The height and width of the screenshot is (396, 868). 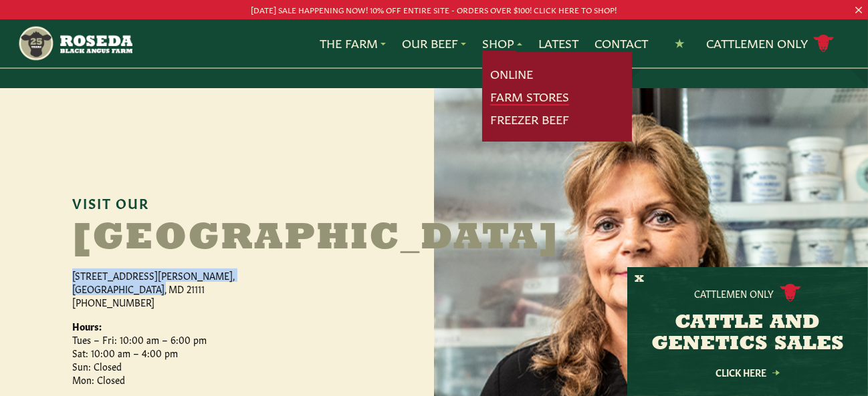 I want to click on h3: CATTLE AND GENETICS SALES, so click(x=747, y=334).